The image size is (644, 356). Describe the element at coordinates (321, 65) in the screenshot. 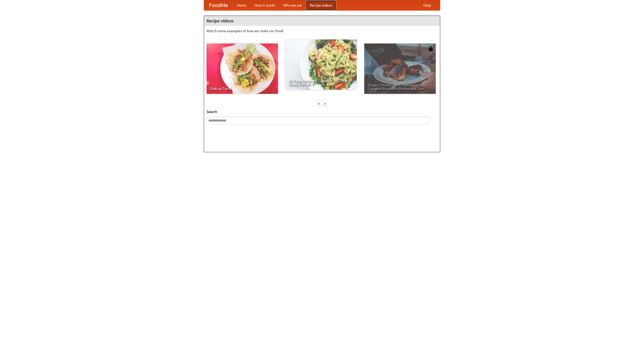

I see `a: An Easy, Summery Tomato Pasta That's Ready for Fall` at that location.